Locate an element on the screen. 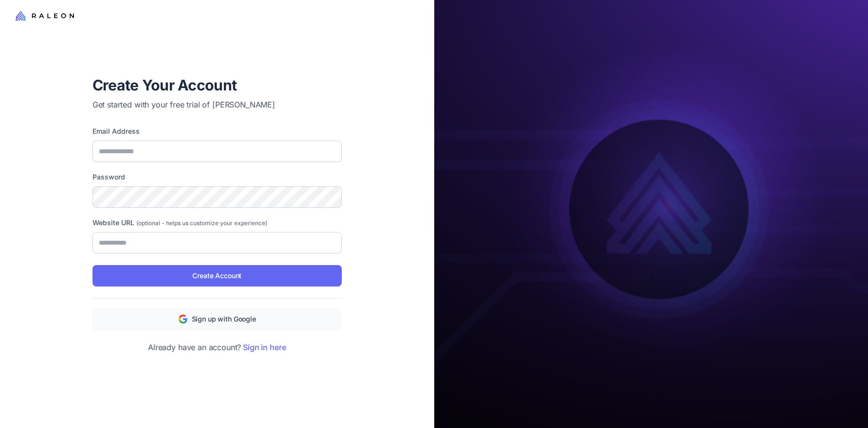  p: Already have an account? is located at coordinates (217, 348).